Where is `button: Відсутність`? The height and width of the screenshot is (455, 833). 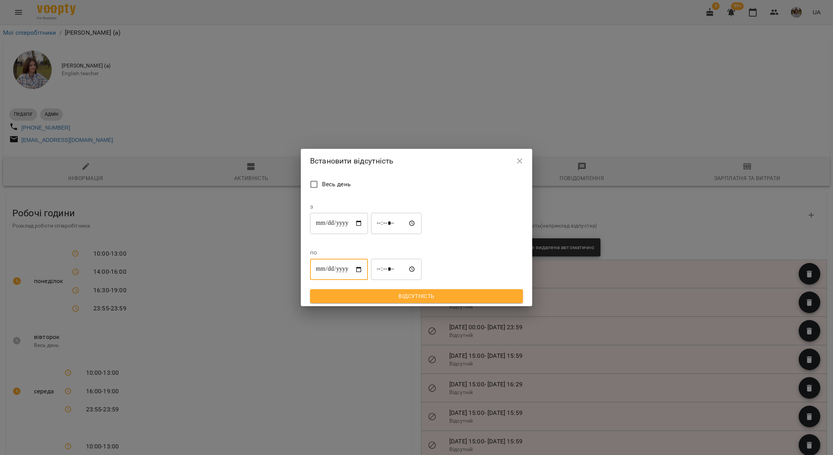
button: Відсутність is located at coordinates (416, 296).